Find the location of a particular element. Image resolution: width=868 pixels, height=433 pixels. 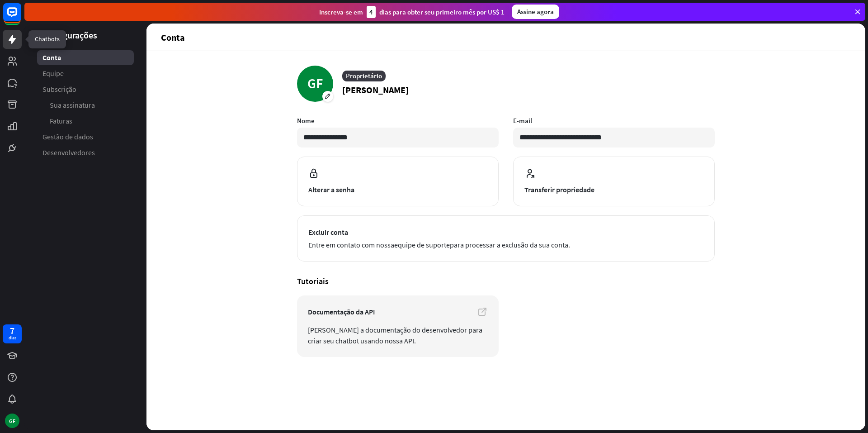

a: Gestão de dados is located at coordinates (85, 136).